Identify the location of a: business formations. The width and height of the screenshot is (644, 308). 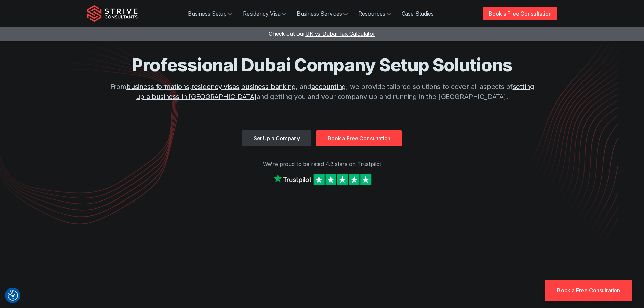
(158, 87).